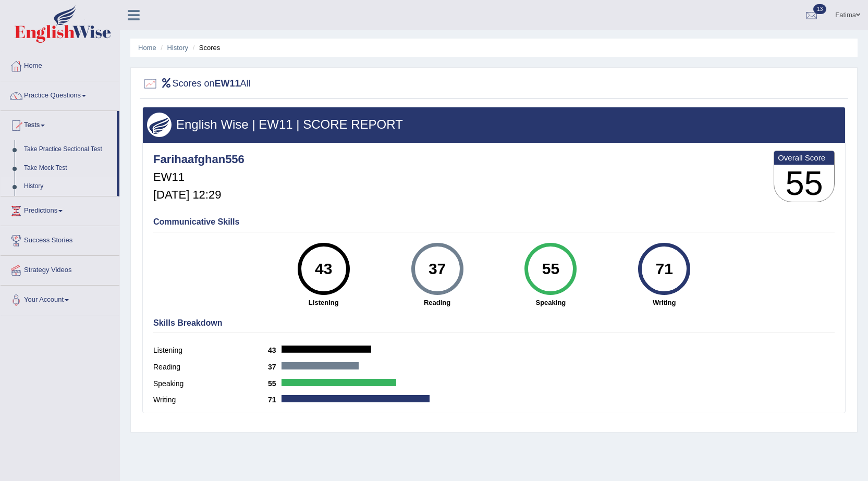 This screenshot has width=868, height=481. Describe the element at coordinates (494, 124) in the screenshot. I see `h3: English Wise | EW11 | SCORE REPORT` at that location.